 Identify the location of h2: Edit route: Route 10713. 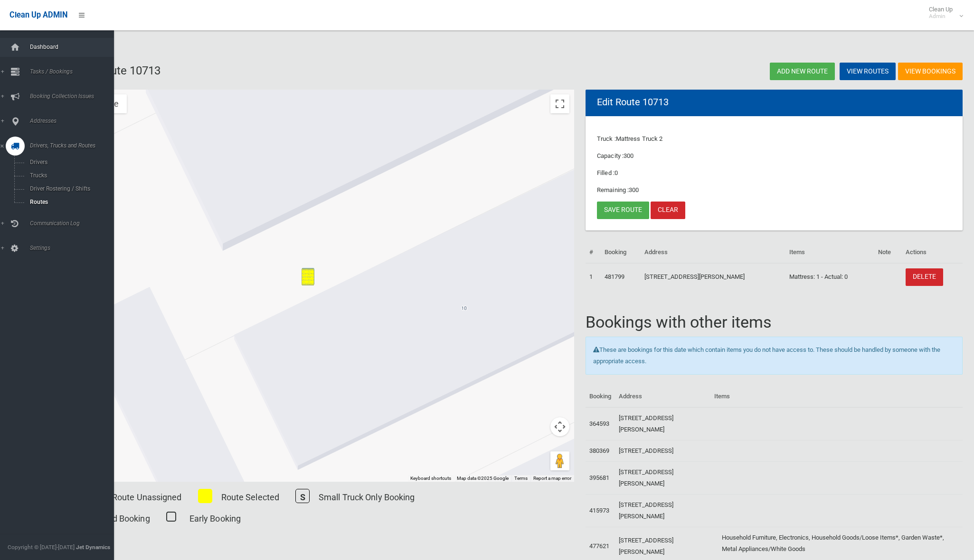
(269, 71).